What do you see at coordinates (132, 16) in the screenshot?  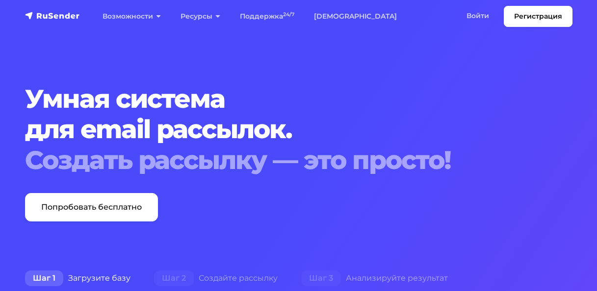 I see `a: Возможности` at bounding box center [132, 16].